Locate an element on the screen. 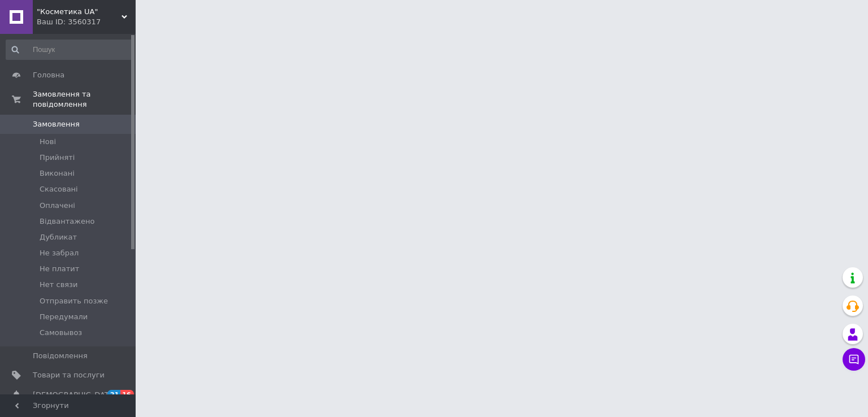 This screenshot has height=417, width=868. span: Товари та послуги is located at coordinates (69, 375).